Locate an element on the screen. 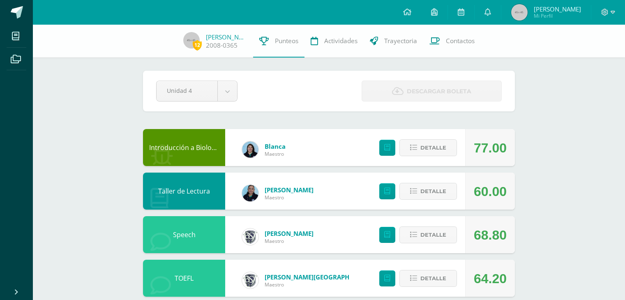  div: TOEFL is located at coordinates (184, 278).